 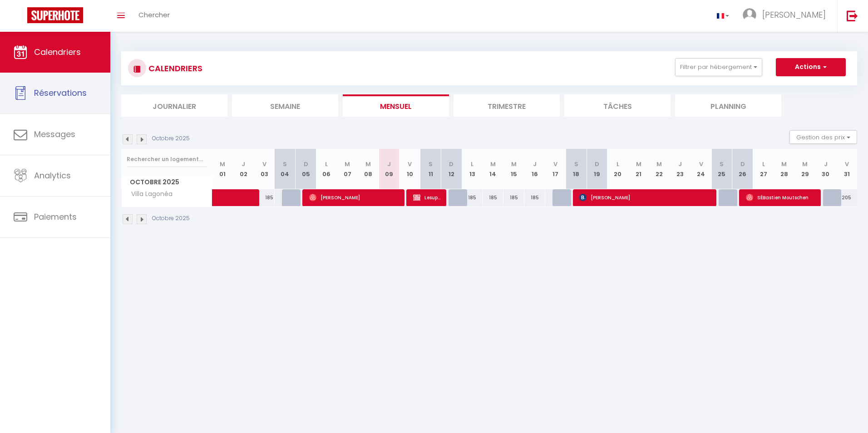 What do you see at coordinates (597, 169) in the screenshot?
I see `th: 19` at bounding box center [597, 169].